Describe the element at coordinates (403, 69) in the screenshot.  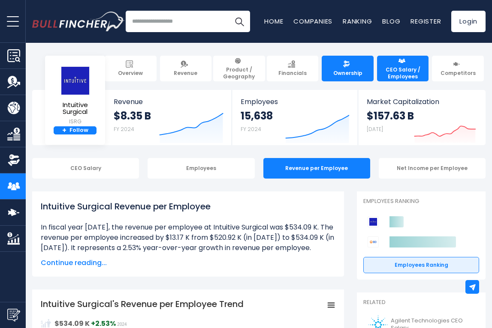
I see `a: CEO Salary / Employees` at that location.